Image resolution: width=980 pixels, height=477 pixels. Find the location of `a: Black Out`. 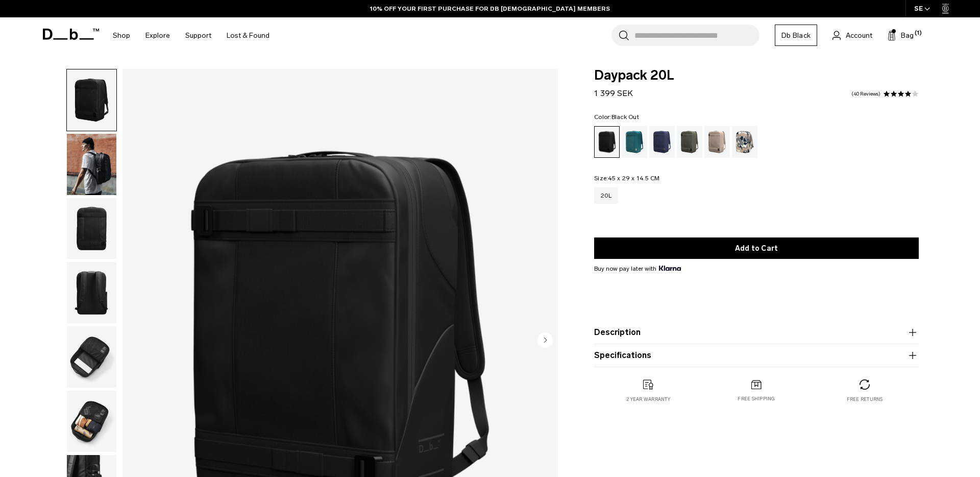

a: Black Out is located at coordinates (607, 142).